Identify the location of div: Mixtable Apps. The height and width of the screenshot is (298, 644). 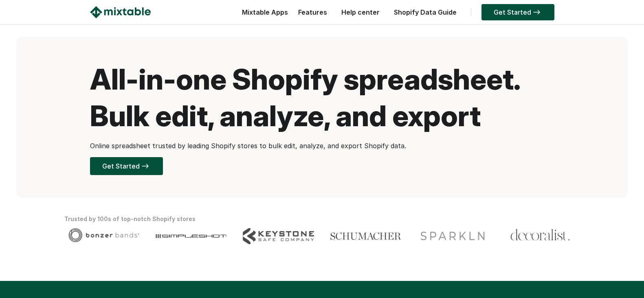
(263, 14).